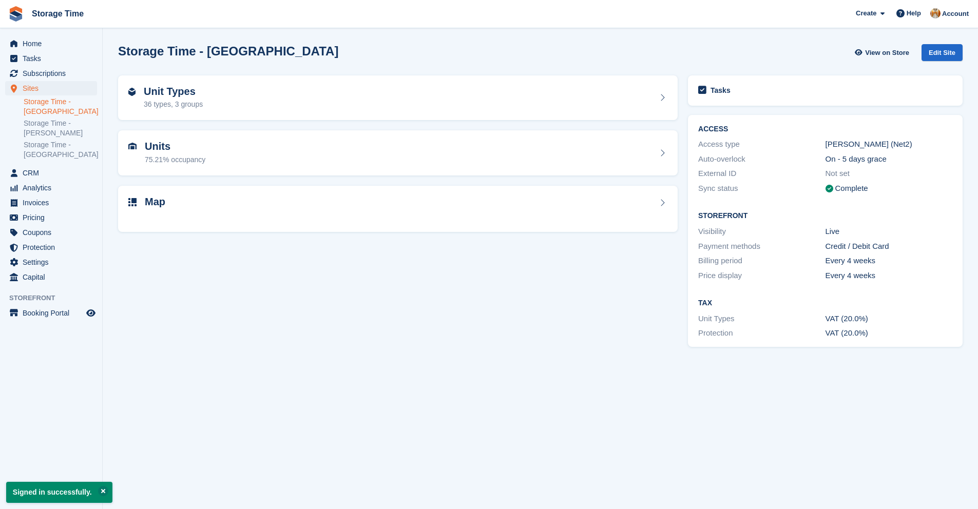 The height and width of the screenshot is (509, 978). Describe the element at coordinates (53, 277) in the screenshot. I see `span: Capital` at that location.